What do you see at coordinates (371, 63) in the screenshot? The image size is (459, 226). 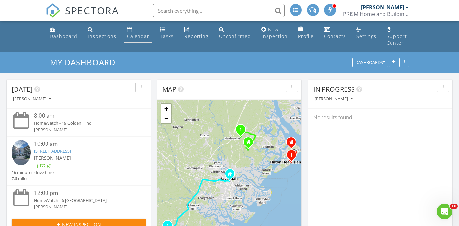 I see `div: Dashboards` at bounding box center [371, 63].